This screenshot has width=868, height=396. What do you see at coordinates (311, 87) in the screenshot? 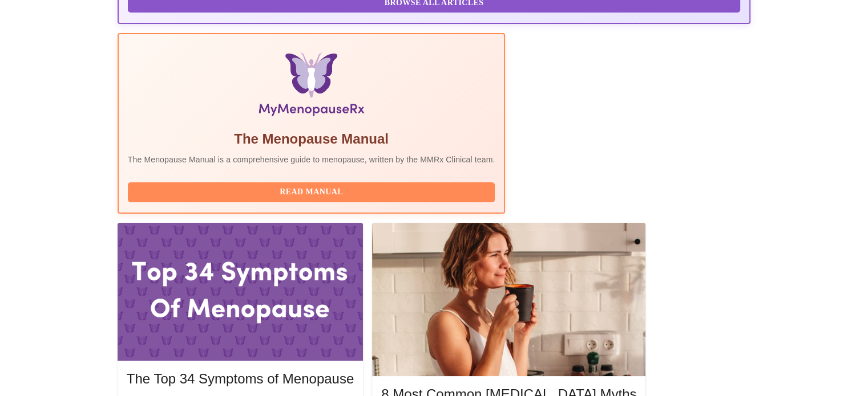
I see `img: Menopause Manual` at bounding box center [311, 87].